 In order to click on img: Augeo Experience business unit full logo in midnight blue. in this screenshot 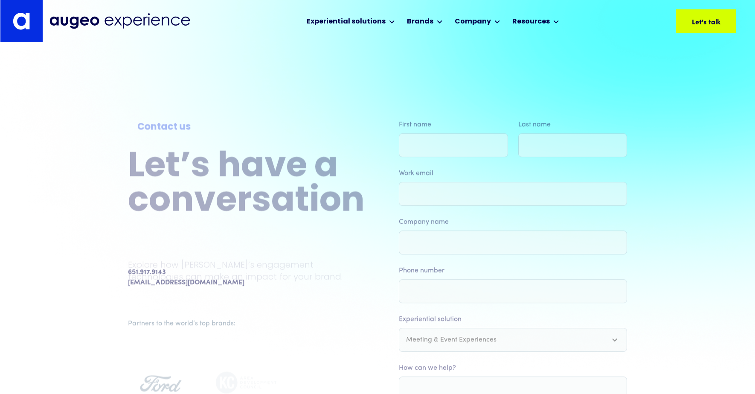, I will do `click(120, 21)`.